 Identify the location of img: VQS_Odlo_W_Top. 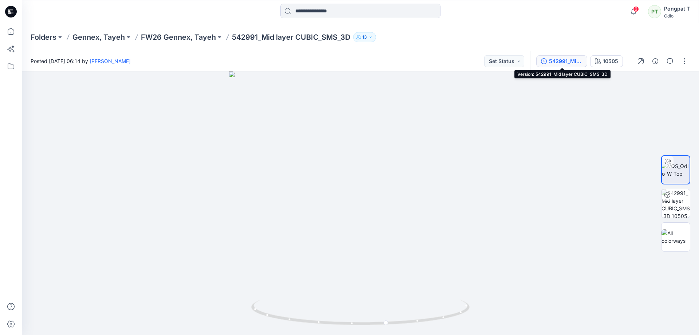
(676, 170).